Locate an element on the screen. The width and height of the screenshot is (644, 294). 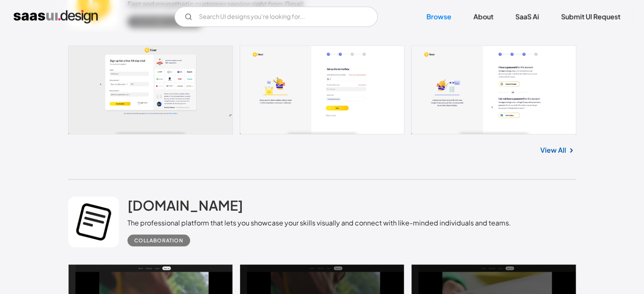
div: Collaboration is located at coordinates (158, 241).